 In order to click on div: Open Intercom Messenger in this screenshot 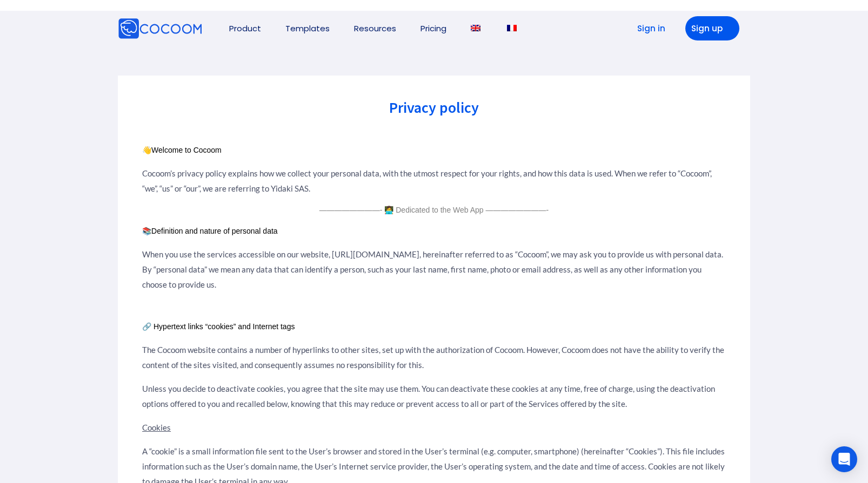, I will do `click(844, 460)`.